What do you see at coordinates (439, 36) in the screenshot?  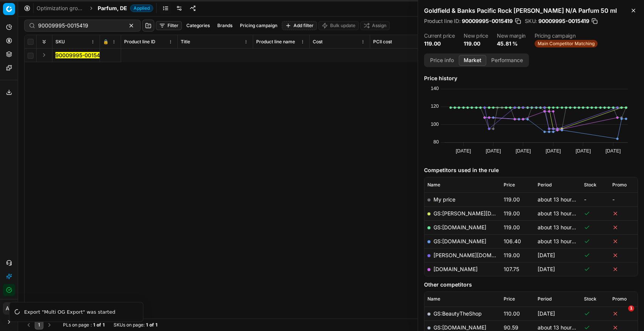 I see `dt: Current price` at bounding box center [439, 36].